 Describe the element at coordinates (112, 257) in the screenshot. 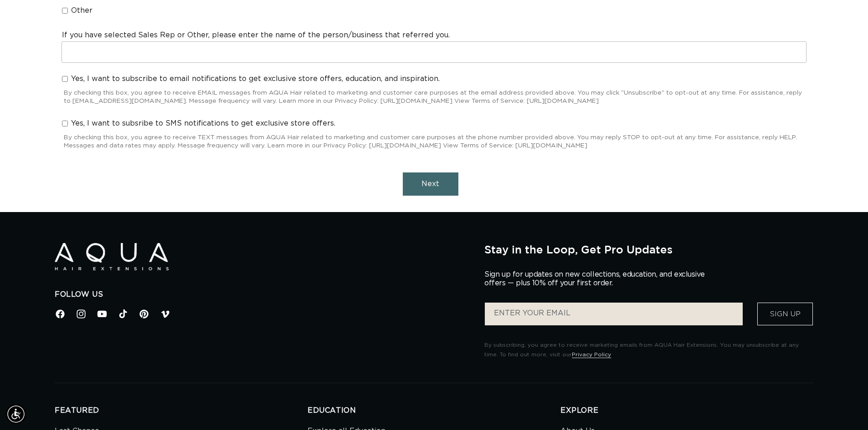

I see `img: Aqua Hair Extensions` at that location.